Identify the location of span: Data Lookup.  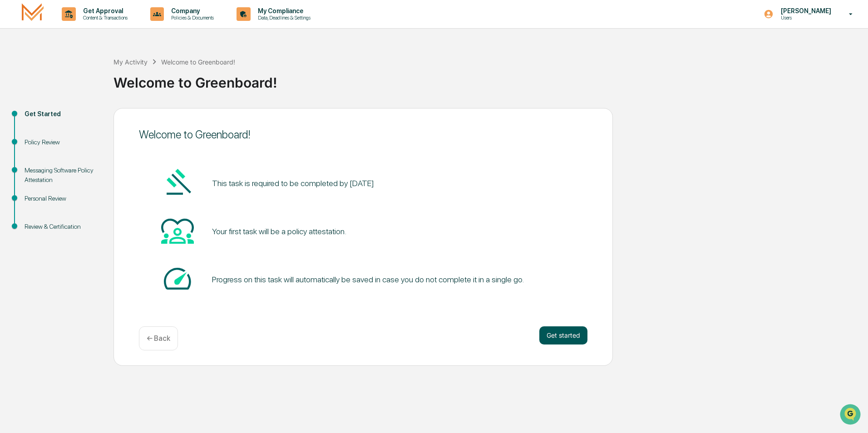
(38, 136).